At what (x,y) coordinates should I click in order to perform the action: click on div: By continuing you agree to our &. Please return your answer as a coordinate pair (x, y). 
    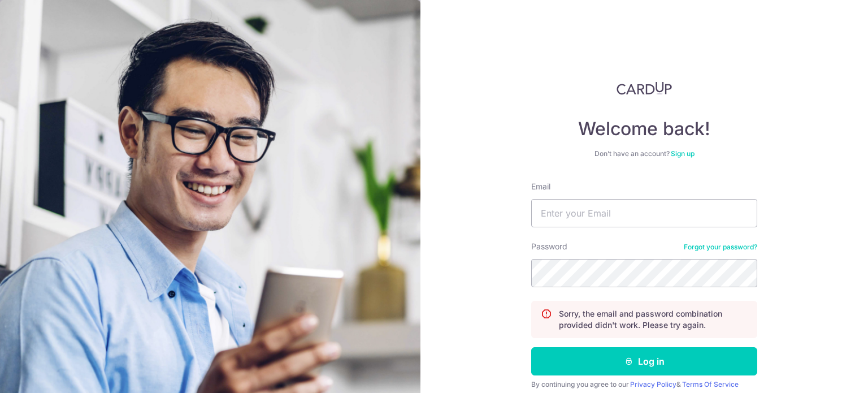
    Looking at the image, I should click on (644, 384).